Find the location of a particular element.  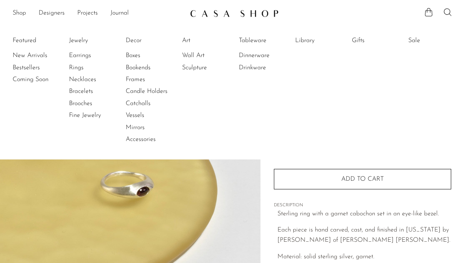

button: Add to cart is located at coordinates (362, 179).